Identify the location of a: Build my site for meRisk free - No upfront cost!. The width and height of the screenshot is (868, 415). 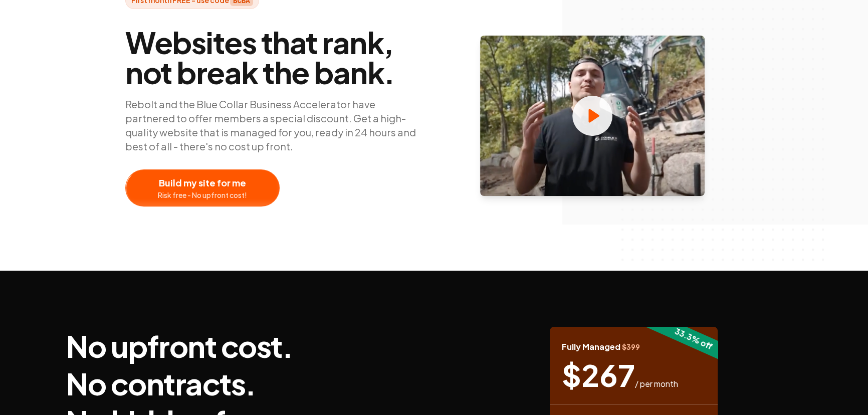
(254, 188).